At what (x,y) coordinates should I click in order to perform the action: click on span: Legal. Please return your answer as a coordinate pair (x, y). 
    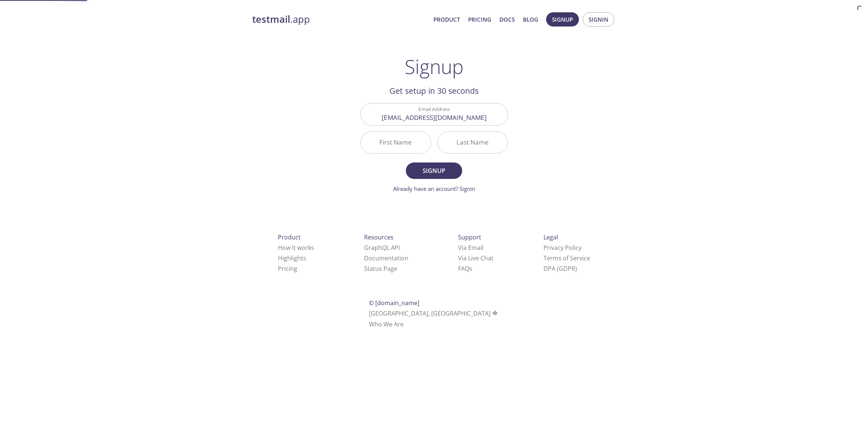
    Looking at the image, I should click on (550, 237).